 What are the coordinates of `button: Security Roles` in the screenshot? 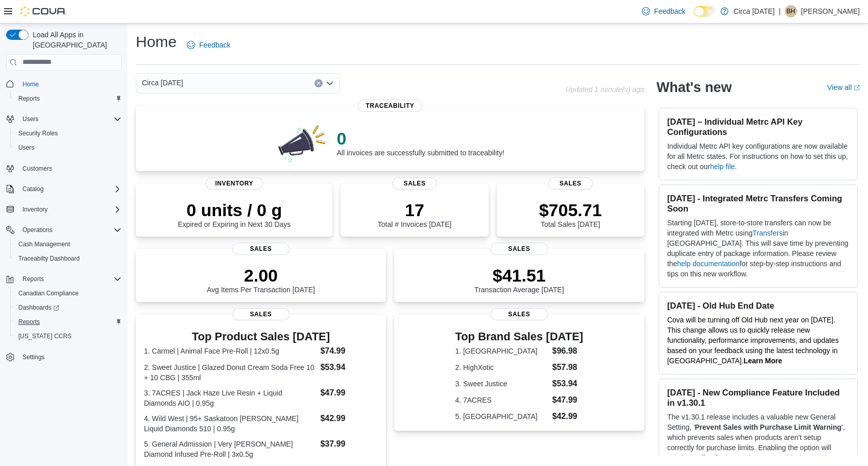 It's located at (68, 133).